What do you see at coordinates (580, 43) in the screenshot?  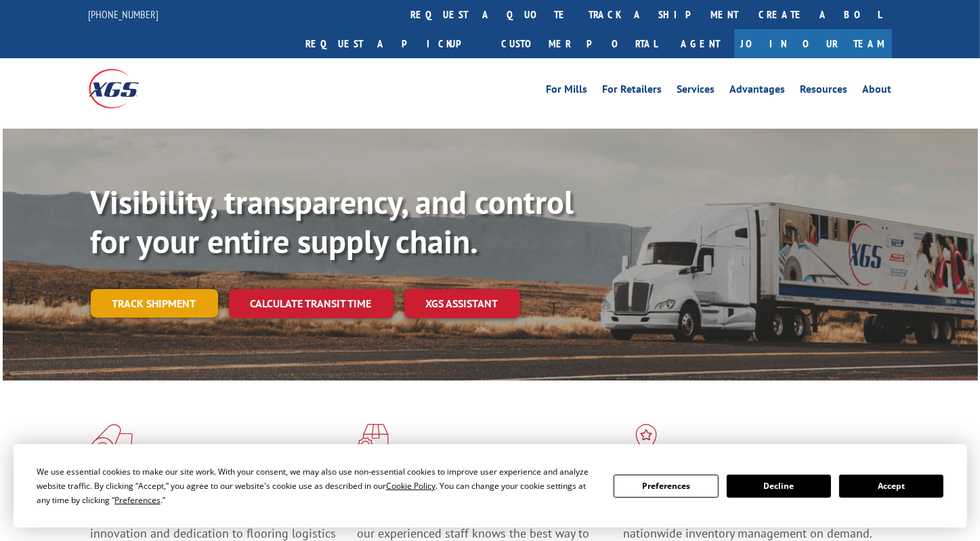 I see `a: Customer Portal` at bounding box center [580, 43].